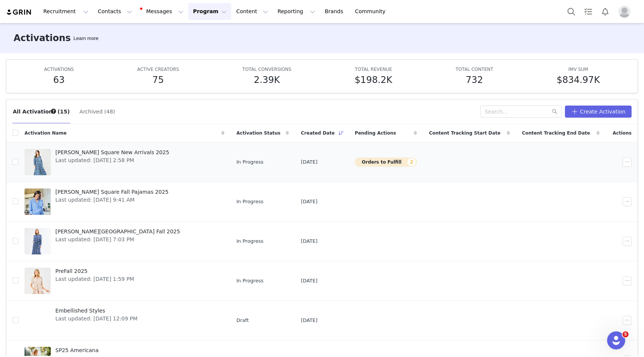 The height and width of the screenshot is (357, 644). I want to click on button: Orders to Fulfill2, so click(386, 162).